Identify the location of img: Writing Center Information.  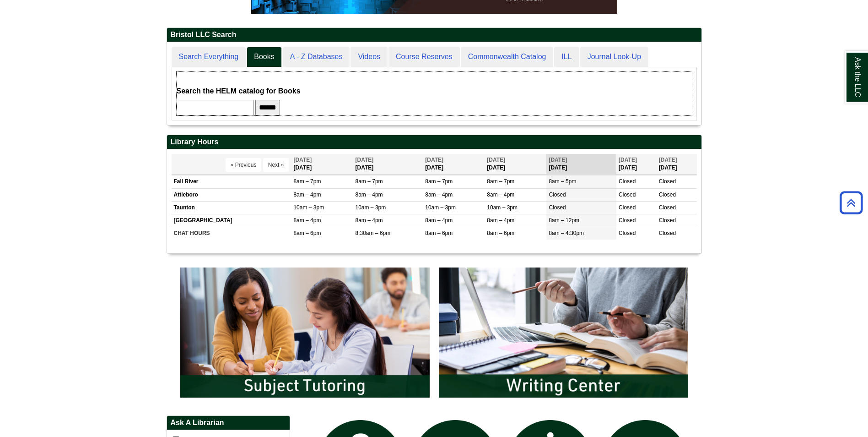
(563, 332).